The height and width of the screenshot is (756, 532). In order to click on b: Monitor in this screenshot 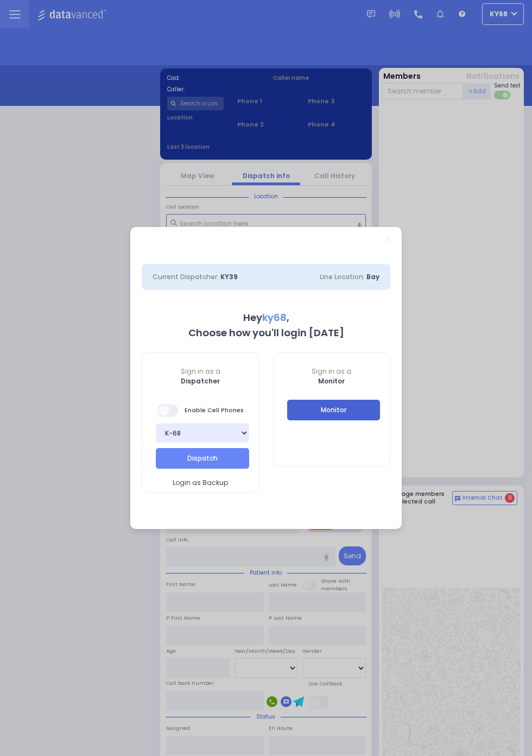, I will do `click(331, 381)`.